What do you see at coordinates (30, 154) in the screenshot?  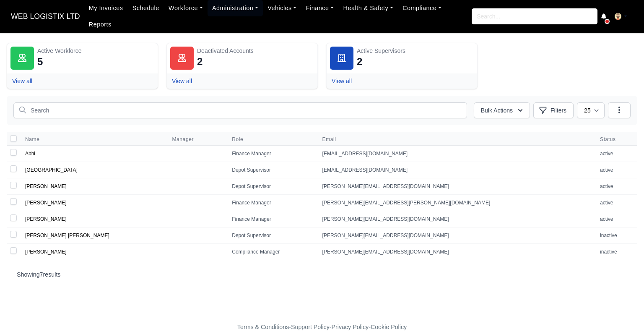 I see `a: Abhi` at bounding box center [30, 154].